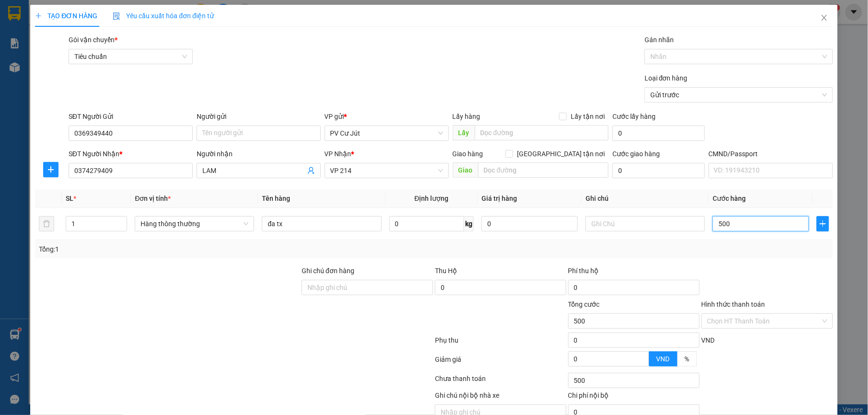 Image resolution: width=868 pixels, height=415 pixels. Describe the element at coordinates (387, 171) in the screenshot. I see `span: VP 214` at that location.